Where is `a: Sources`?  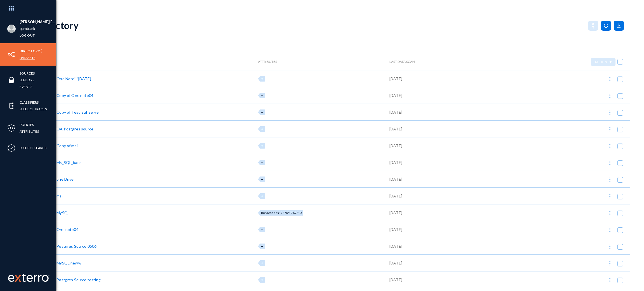 a: Sources is located at coordinates (27, 73).